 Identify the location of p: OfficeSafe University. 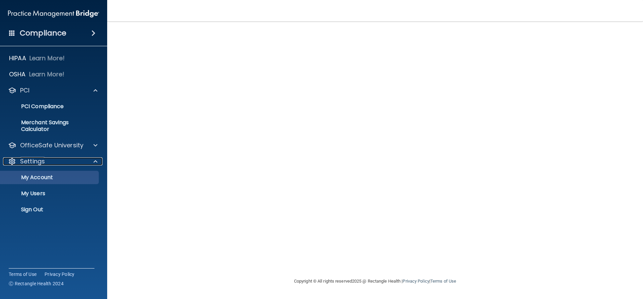
(52, 145).